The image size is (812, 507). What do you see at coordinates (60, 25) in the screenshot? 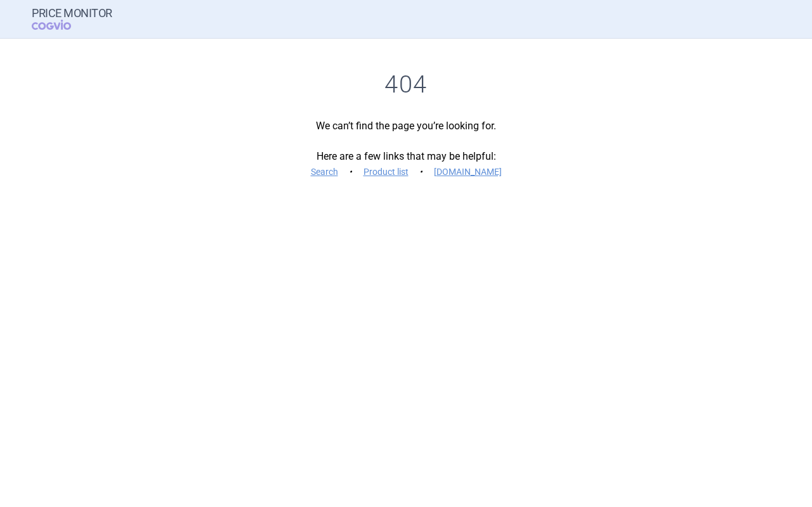
I see `span: COGVIO` at bounding box center [60, 25].